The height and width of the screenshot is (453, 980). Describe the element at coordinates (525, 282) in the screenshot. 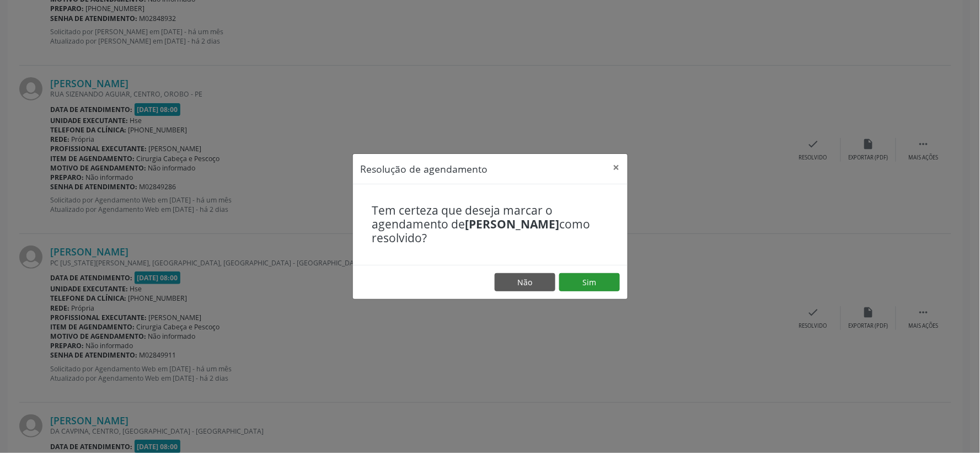

I see `button: Não` at that location.